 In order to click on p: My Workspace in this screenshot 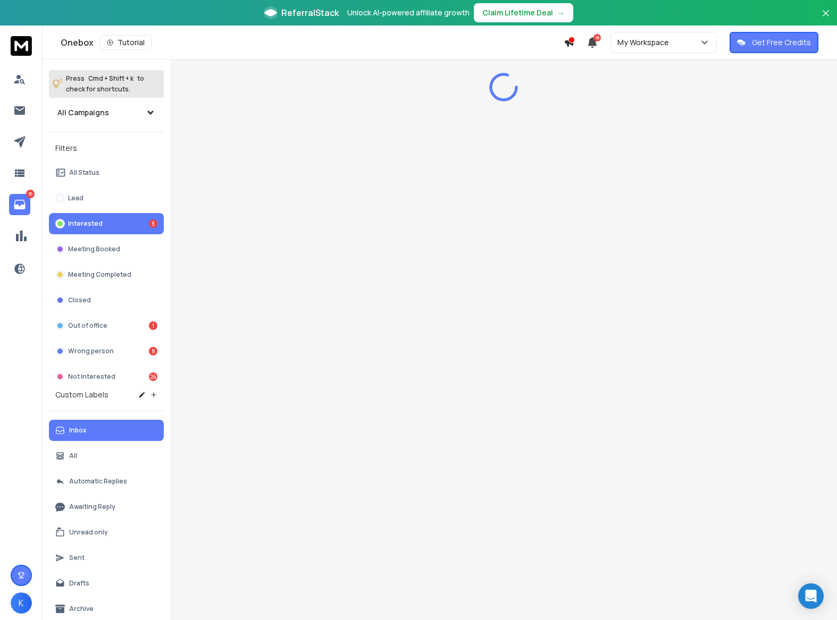, I will do `click(645, 43)`.